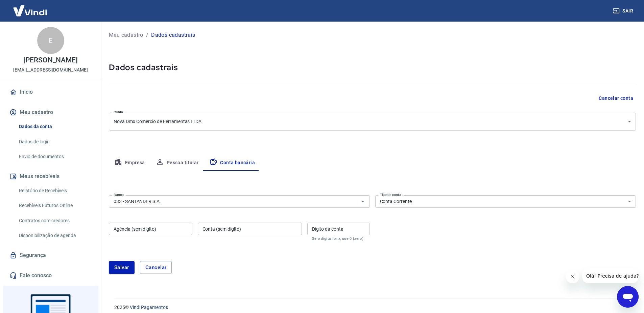 Image resolution: width=644 pixels, height=313 pixels. What do you see at coordinates (119, 195) in the screenshot?
I see `label: Banco` at bounding box center [119, 195].